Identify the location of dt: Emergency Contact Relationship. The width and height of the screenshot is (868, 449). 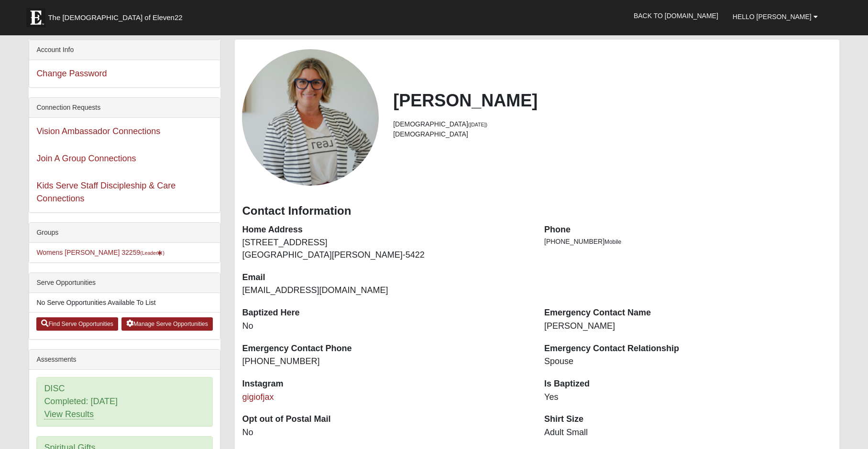
(688, 349).